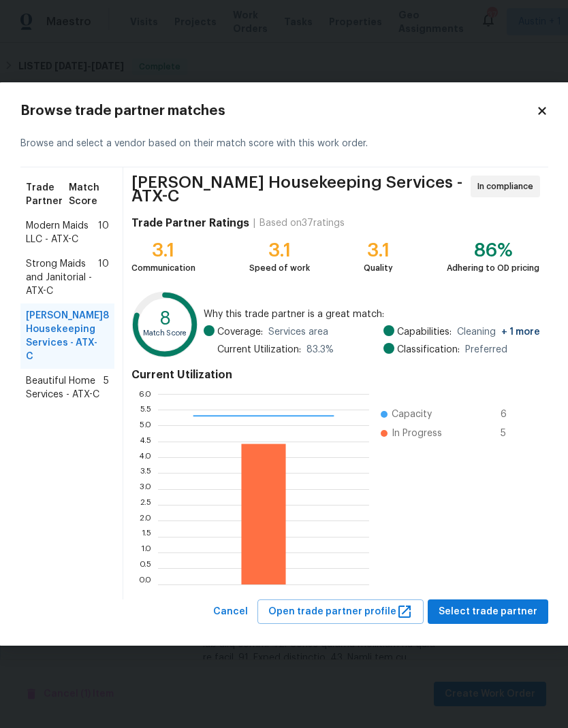  Describe the element at coordinates (378, 268) in the screenshot. I see `div: Quality` at that location.